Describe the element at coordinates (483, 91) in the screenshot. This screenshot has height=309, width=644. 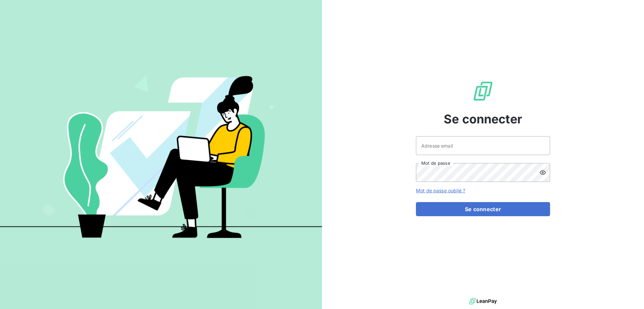
I see `img: Logo LeanPay` at that location.